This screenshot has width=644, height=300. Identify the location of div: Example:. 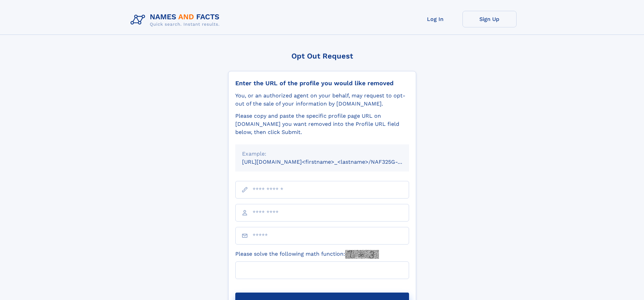
(322, 154).